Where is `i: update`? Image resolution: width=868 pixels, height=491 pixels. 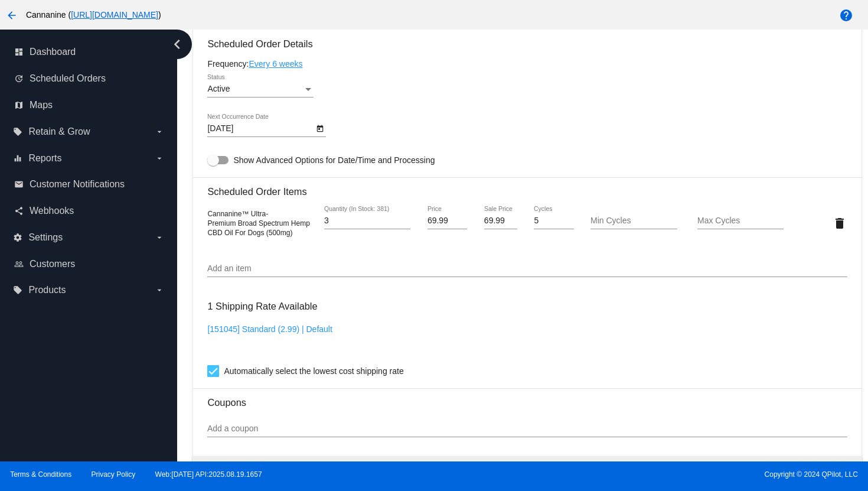
i: update is located at coordinates (19, 79).